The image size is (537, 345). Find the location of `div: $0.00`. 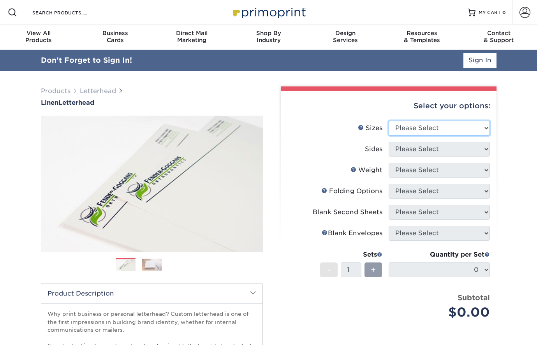

div: $0.00 is located at coordinates (442, 313).